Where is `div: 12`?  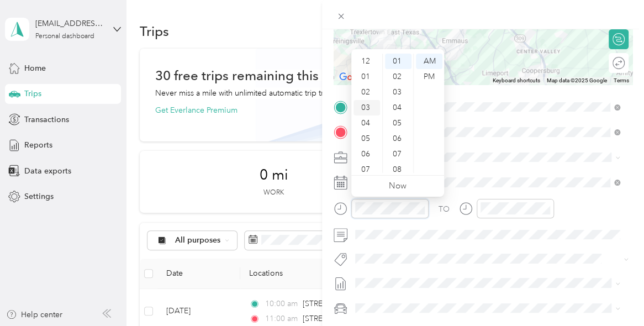
div: 12 is located at coordinates (367, 62).